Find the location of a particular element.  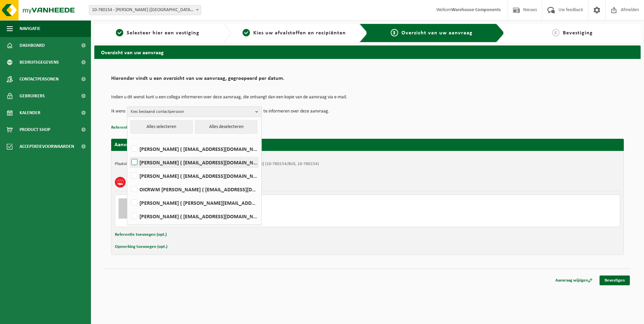

span: Overzicht van uw aanvraag is located at coordinates (437, 33).